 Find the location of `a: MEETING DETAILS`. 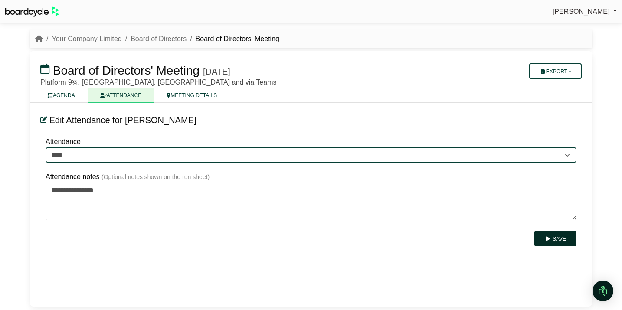

a: MEETING DETAILS is located at coordinates (192, 95).